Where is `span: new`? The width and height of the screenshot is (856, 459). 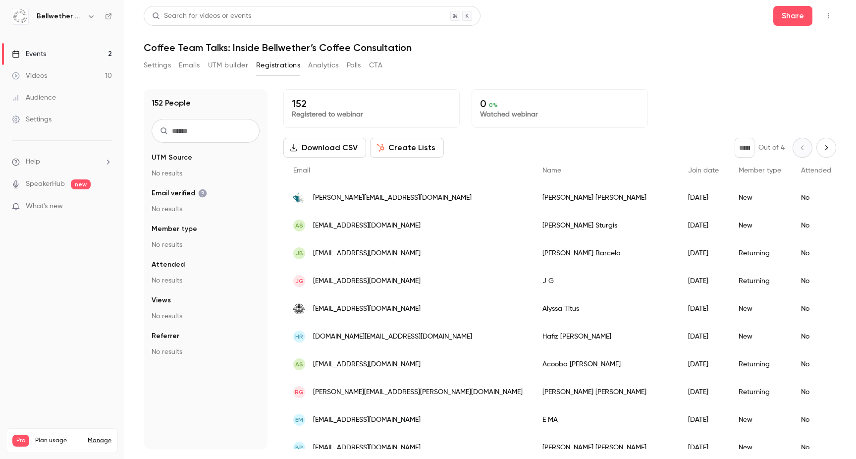 span: new is located at coordinates (81, 184).